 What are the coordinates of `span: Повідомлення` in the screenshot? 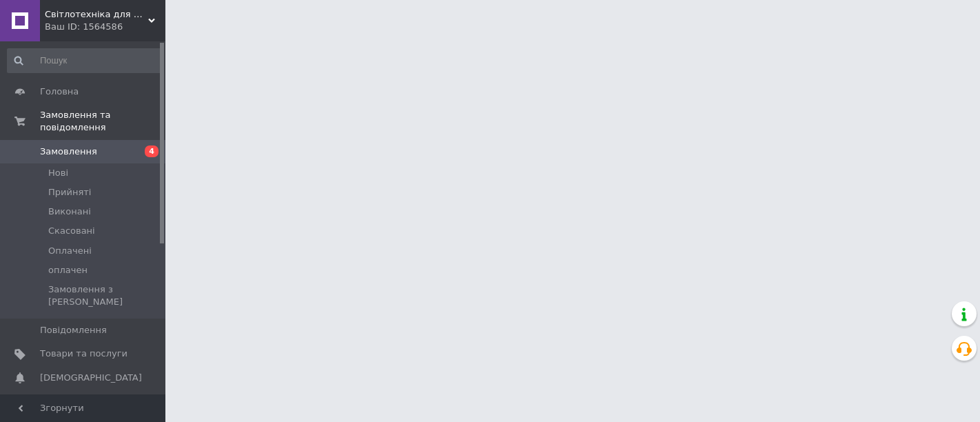 It's located at (73, 330).